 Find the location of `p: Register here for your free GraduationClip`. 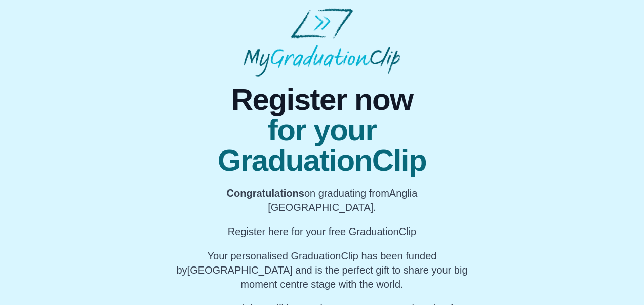

p: Register here for your free GraduationClip is located at coordinates (322, 231).